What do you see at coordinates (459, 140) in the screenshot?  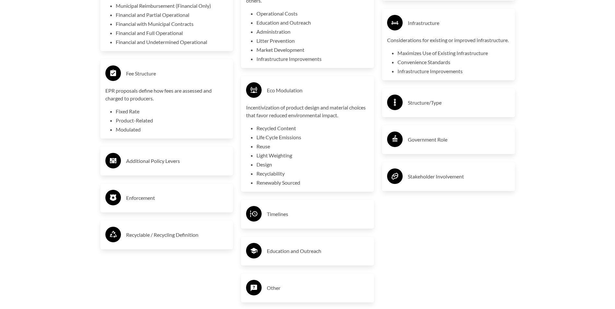 I see `h3: Government Role` at bounding box center [459, 140].